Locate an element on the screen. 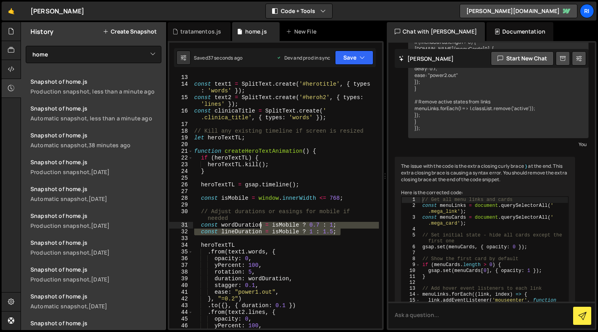 The image size is (598, 332). div: 31 is located at coordinates (181, 225).